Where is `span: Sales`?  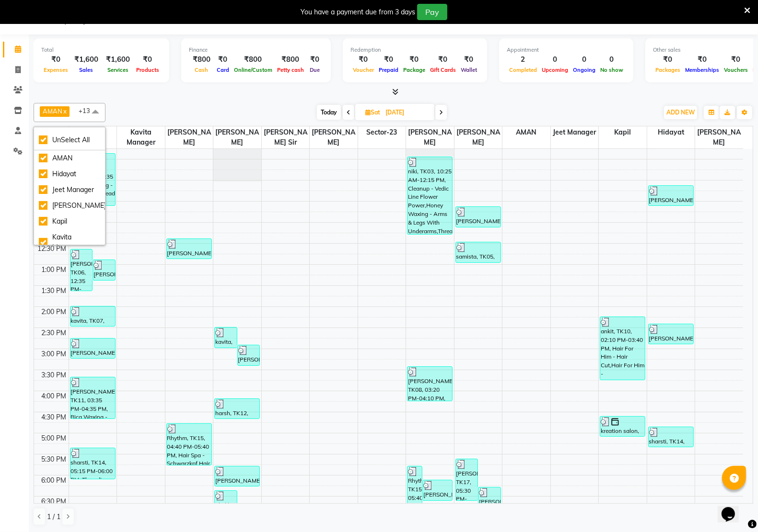 span: Sales is located at coordinates (86, 70).